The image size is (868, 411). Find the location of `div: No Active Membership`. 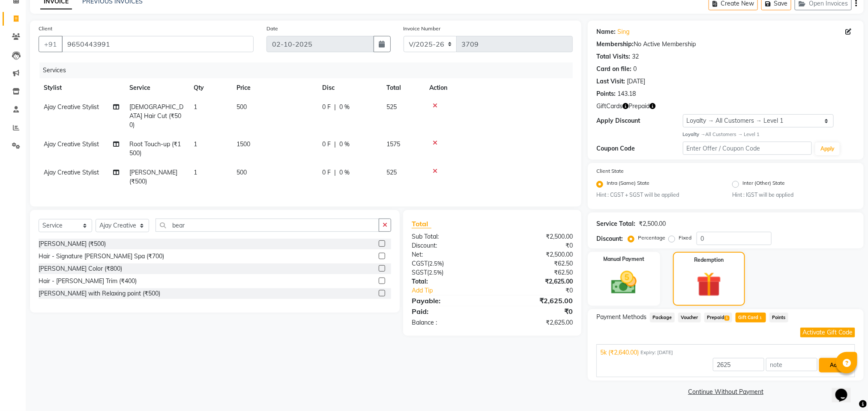

div: No Active Membership is located at coordinates (725, 44).